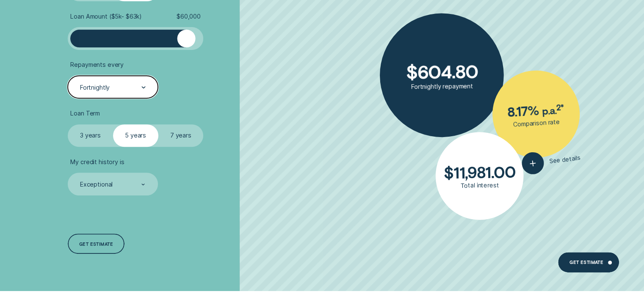 The width and height of the screenshot is (644, 294). What do you see at coordinates (95, 88) in the screenshot?
I see `div: Fortnightly` at bounding box center [95, 88].